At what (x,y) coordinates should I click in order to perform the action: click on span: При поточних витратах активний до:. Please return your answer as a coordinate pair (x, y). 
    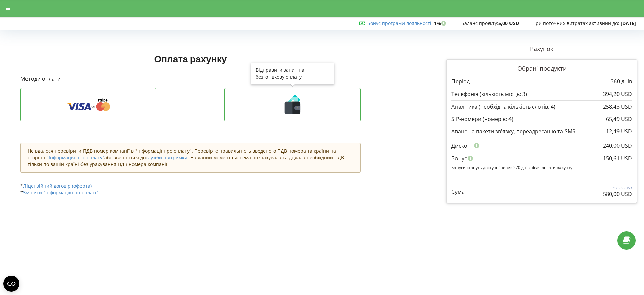
    Looking at the image, I should click on (575, 23).